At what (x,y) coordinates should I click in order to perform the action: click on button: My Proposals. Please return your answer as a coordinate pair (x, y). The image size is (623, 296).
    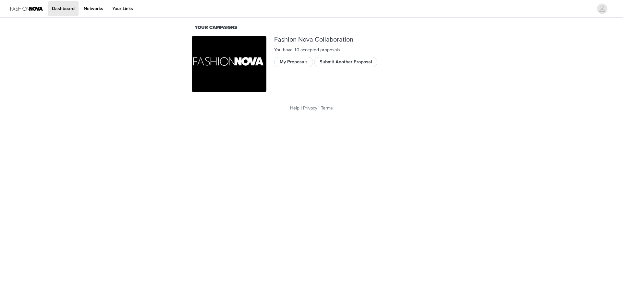
    Looking at the image, I should click on (294, 62).